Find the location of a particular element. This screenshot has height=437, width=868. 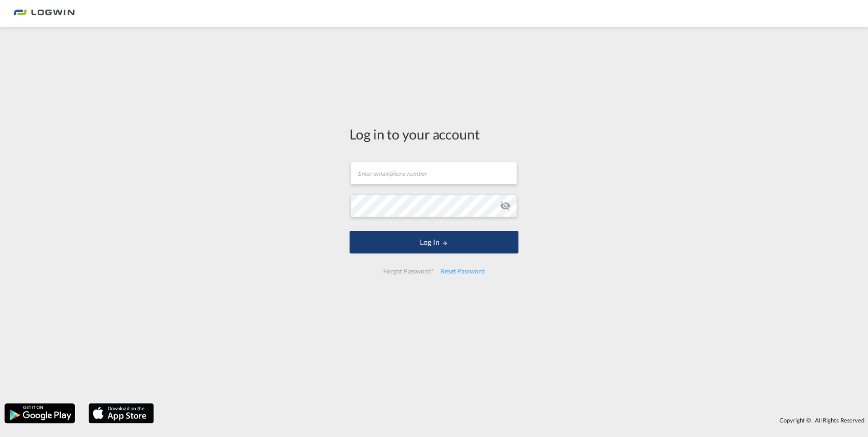

div: Log in to your account is located at coordinates (434, 134).